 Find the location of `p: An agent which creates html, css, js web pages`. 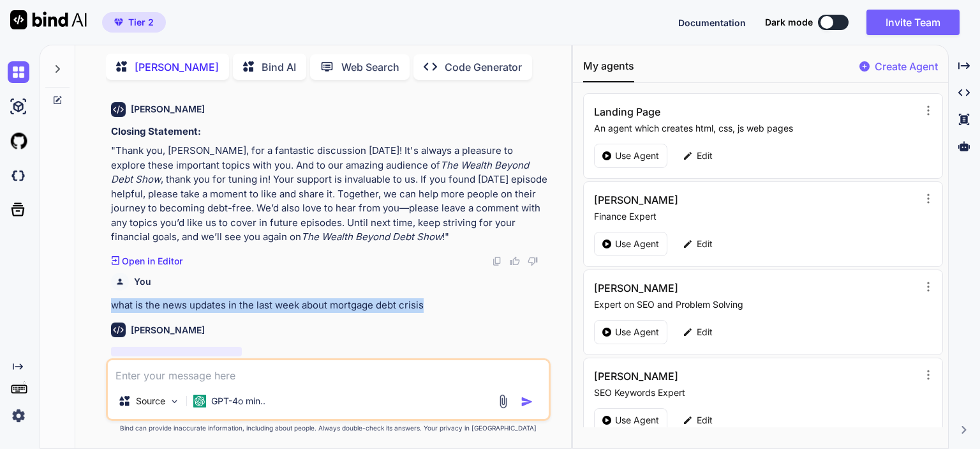

p: An agent which creates html, css, js web pages is located at coordinates (756, 128).